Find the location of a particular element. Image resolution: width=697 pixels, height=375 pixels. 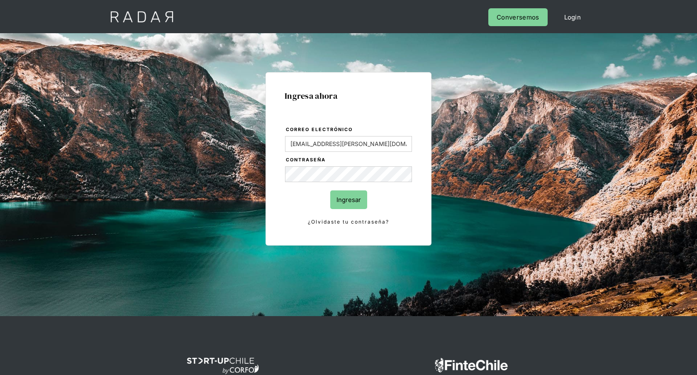

form: Login Form is located at coordinates (348, 176).